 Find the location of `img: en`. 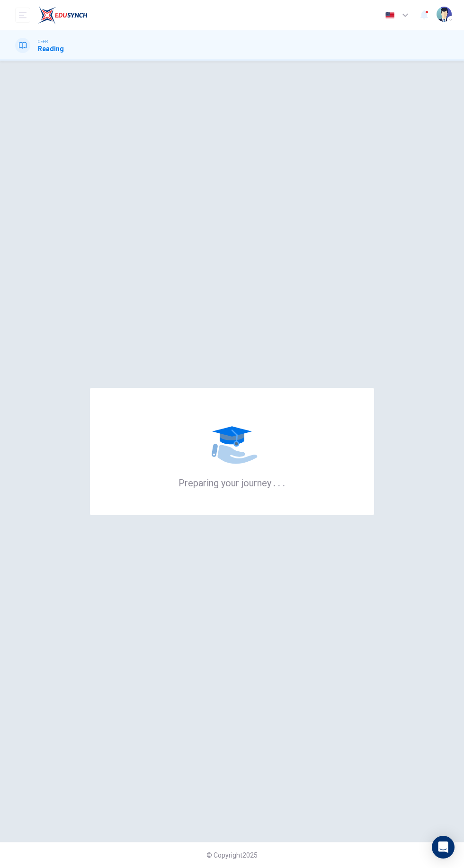

img: en is located at coordinates (390, 15).